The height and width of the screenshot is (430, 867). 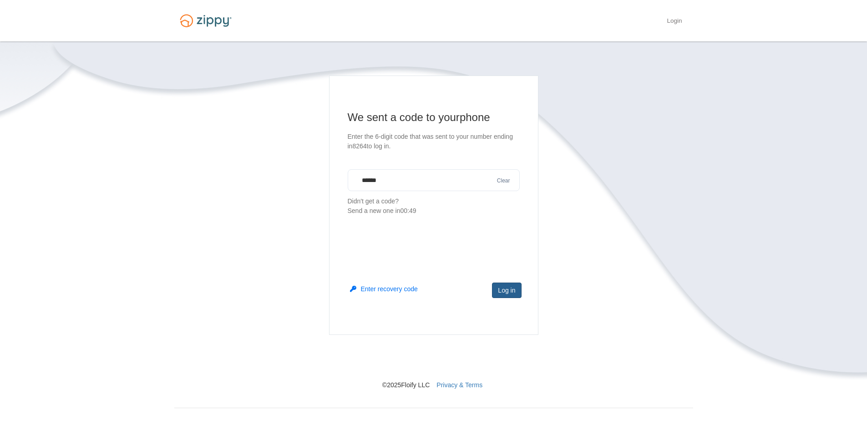 I want to click on p: Didn't get a code?, so click(x=434, y=206).